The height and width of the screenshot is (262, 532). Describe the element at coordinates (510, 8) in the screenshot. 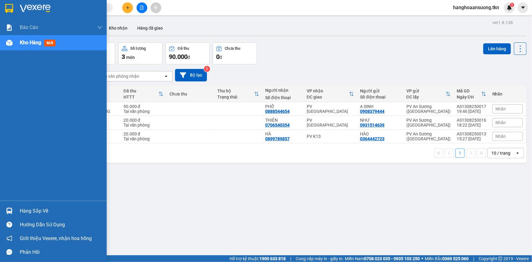

I see `img: icon-new-feature` at that location.